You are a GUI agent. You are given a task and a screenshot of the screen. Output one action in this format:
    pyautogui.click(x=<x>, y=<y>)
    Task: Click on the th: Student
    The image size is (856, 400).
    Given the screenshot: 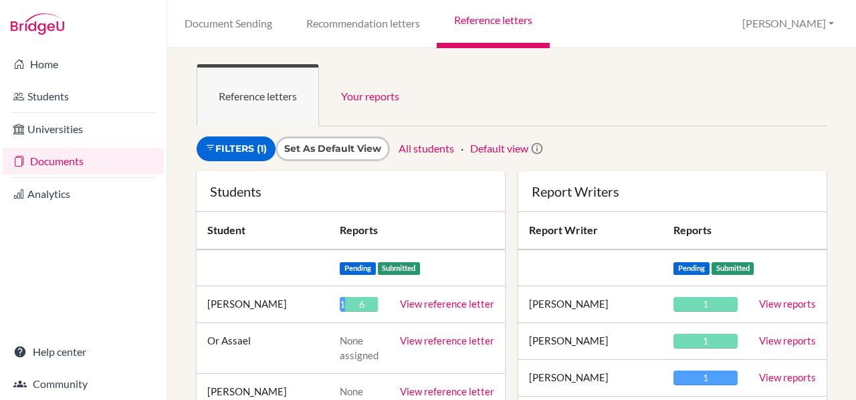 What is the action you would take?
    pyautogui.click(x=263, y=231)
    